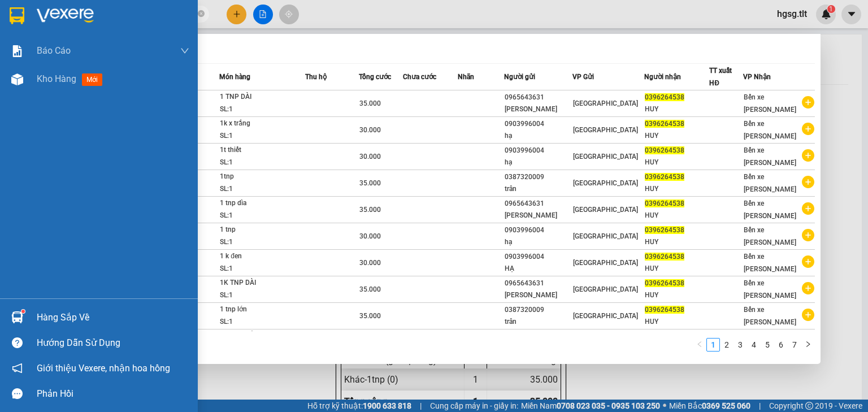  Describe the element at coordinates (781, 345) in the screenshot. I see `a: 6` at that location.